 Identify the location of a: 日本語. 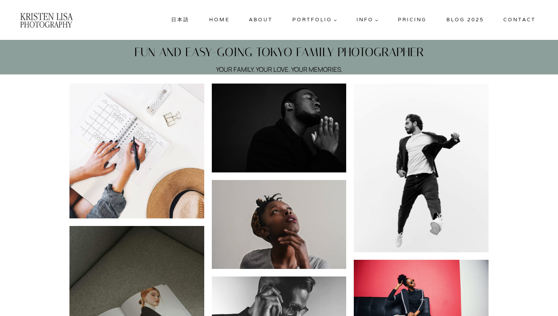
(181, 20).